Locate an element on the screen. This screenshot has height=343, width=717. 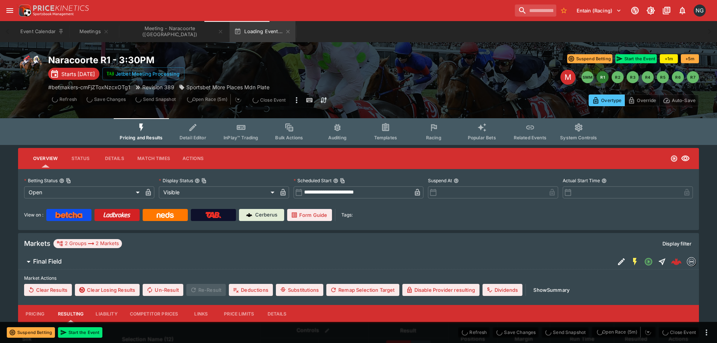
button: Un-Result is located at coordinates (163, 290).